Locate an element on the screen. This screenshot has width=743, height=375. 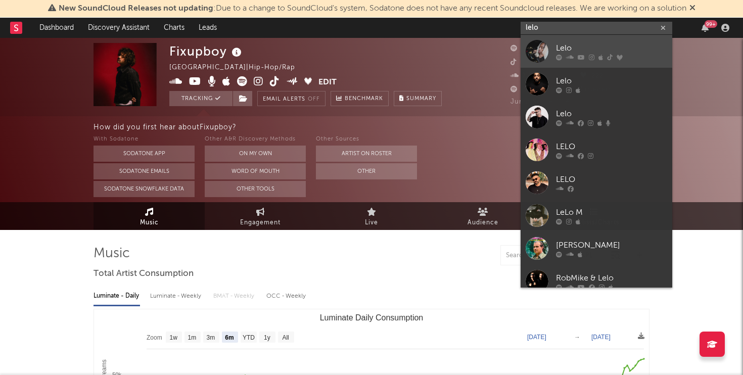
text: Luminate Daily Consumption is located at coordinates (372, 318).